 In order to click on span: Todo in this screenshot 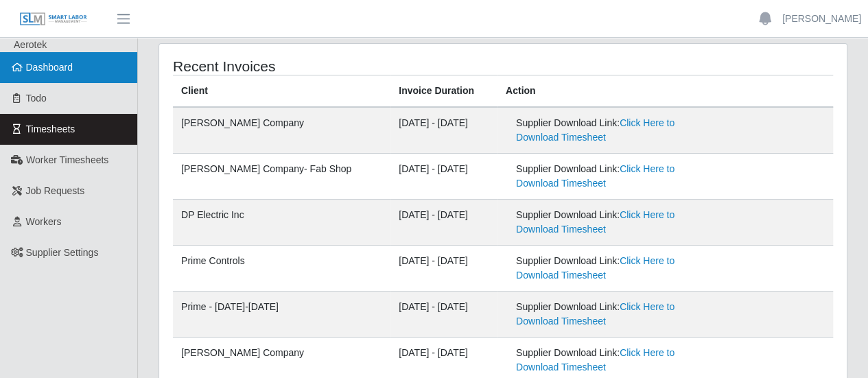, I will do `click(37, 99)`.